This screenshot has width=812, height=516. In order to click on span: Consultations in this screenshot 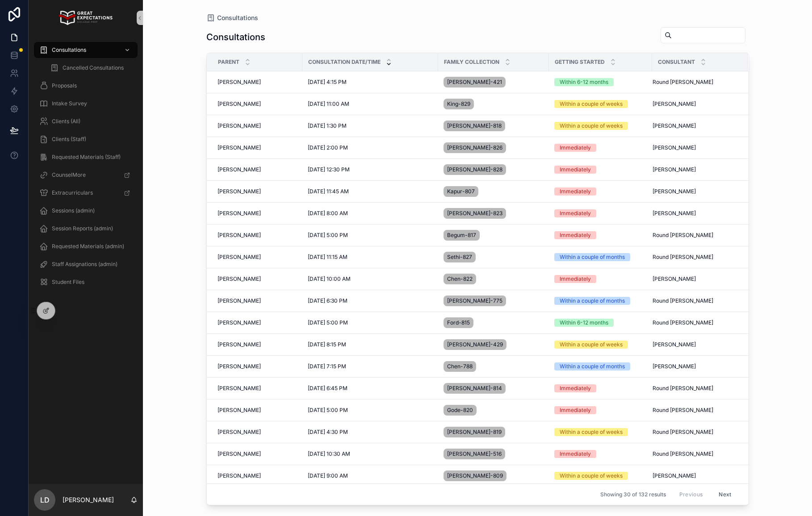, I will do `click(69, 50)`.